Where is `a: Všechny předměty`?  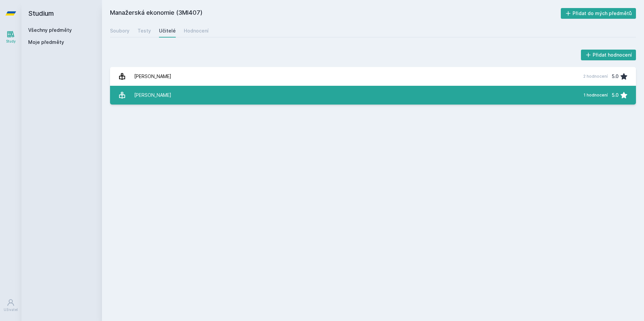 a: Všechny předměty is located at coordinates (50, 30).